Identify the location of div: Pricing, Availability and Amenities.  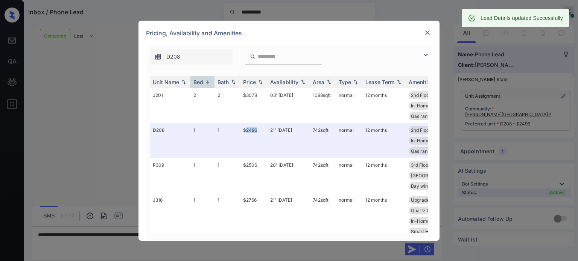
(289, 33).